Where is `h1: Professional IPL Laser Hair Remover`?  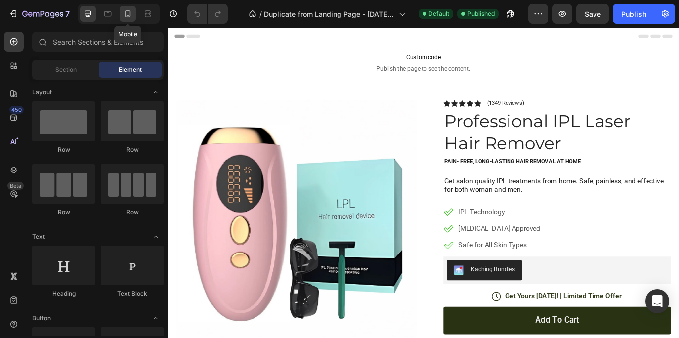 h1: Professional IPL Laser Hair Remover is located at coordinates (454, 122).